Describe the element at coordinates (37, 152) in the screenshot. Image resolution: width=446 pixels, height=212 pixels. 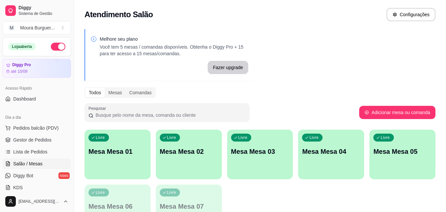
I see `a: Lista de Pedidos` at that location.